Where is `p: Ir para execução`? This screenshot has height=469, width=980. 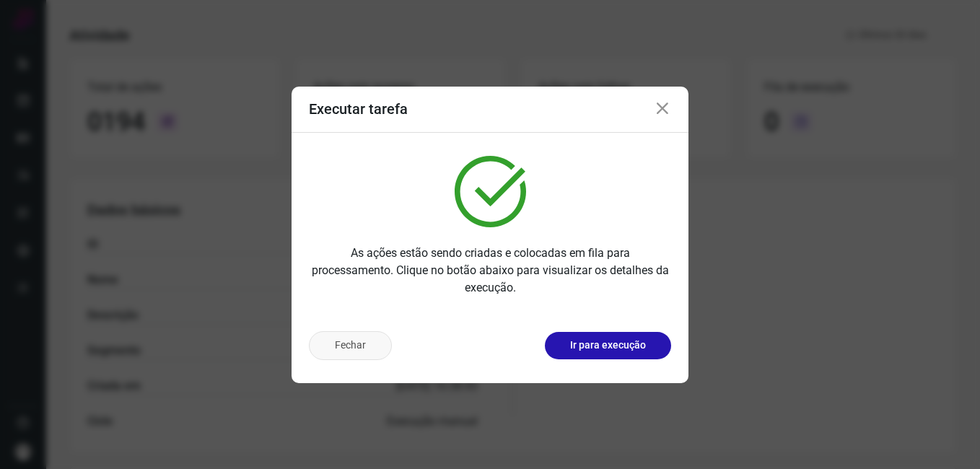
p: Ir para execução is located at coordinates (608, 345).